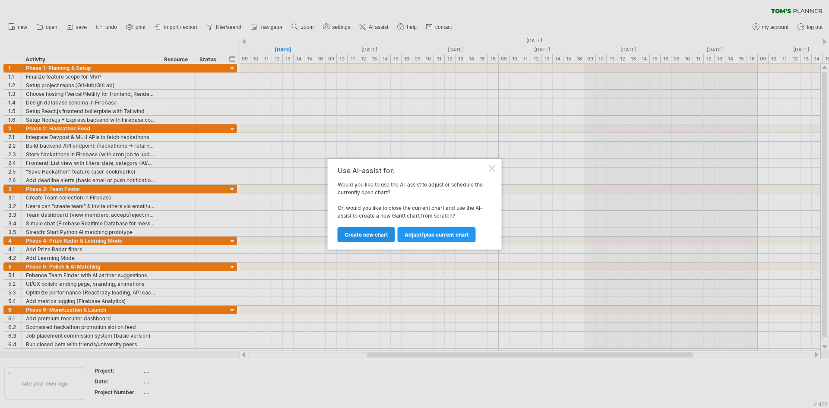  I want to click on a: Adjust/plan current chart, so click(436, 234).